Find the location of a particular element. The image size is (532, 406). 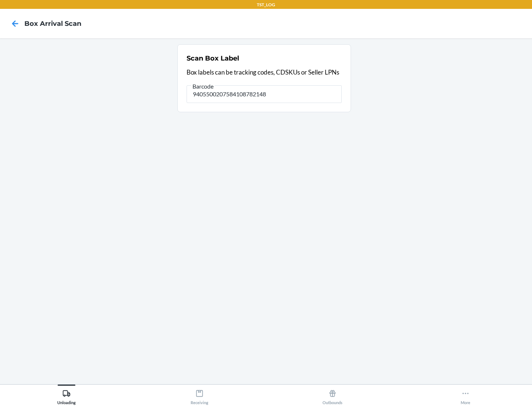

input: Barcode is located at coordinates (264, 94).